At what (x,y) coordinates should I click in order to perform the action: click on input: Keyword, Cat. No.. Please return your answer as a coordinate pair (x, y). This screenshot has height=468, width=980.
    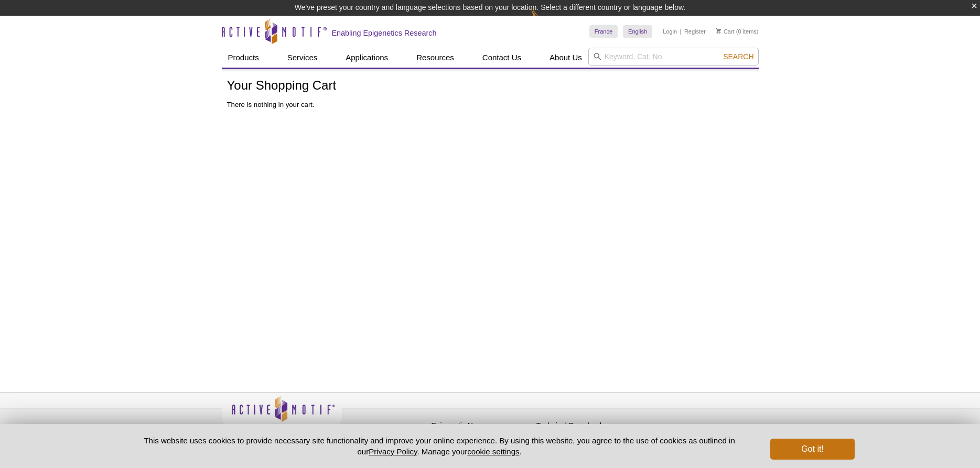
    Looking at the image, I should click on (674, 57).